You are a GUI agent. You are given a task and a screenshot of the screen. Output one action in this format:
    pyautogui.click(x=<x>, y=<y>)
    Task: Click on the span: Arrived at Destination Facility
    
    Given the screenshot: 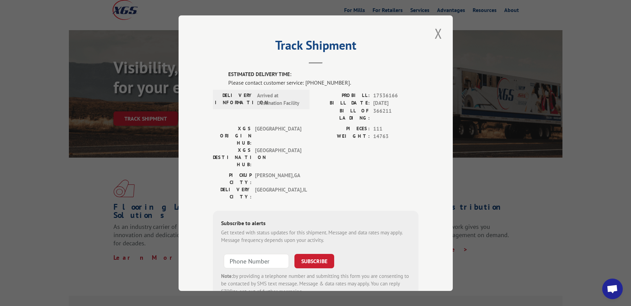 What is the action you would take?
    pyautogui.click(x=280, y=99)
    